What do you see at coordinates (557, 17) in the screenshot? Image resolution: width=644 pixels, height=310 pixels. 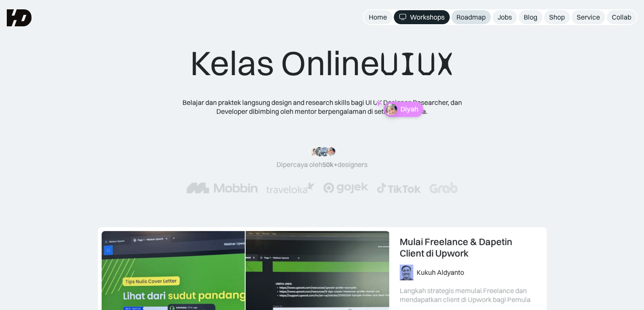 I see `div: Shop` at bounding box center [557, 17].